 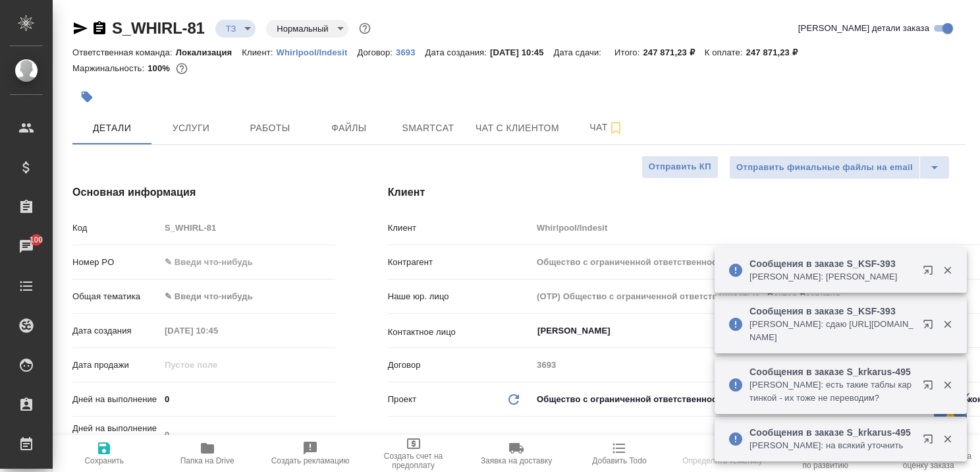 I want to click on p: Контактное лицо, so click(x=460, y=332).